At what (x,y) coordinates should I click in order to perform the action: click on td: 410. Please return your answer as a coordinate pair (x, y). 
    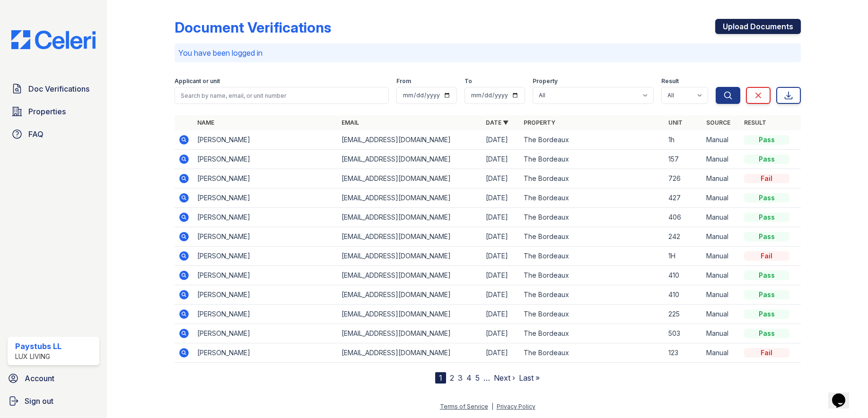
    Looking at the image, I should click on (684, 276).